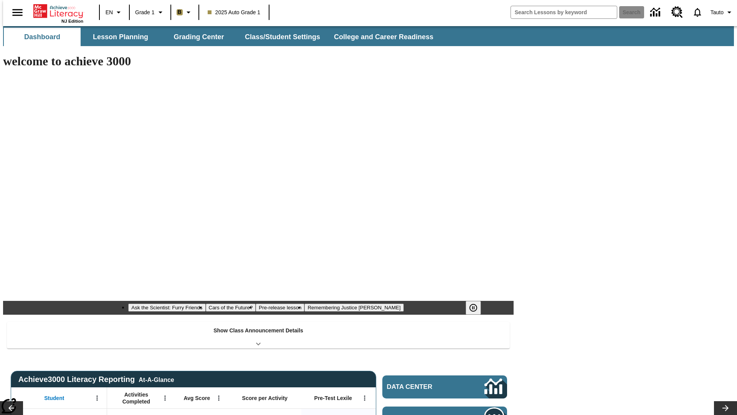  Describe the element at coordinates (58, 13) in the screenshot. I see `div: Home` at that location.